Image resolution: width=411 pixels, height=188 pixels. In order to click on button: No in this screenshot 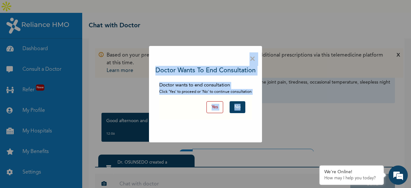, I will do `click(237, 107)`.